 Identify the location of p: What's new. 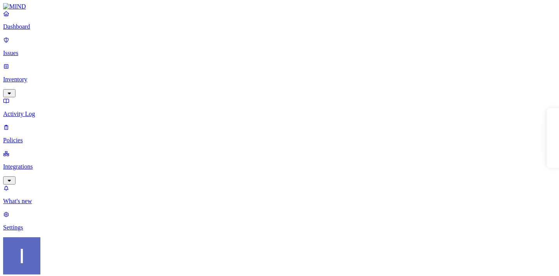
(279, 201).